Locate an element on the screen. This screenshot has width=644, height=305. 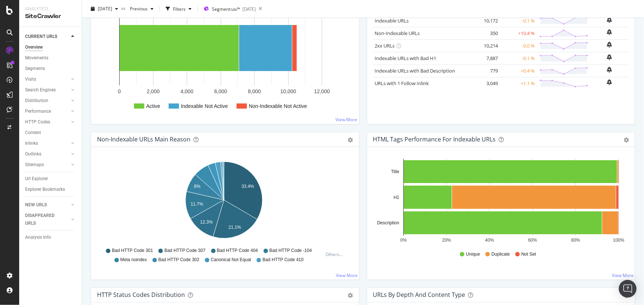
a: DISAPPEARED URLS is located at coordinates (47, 220).